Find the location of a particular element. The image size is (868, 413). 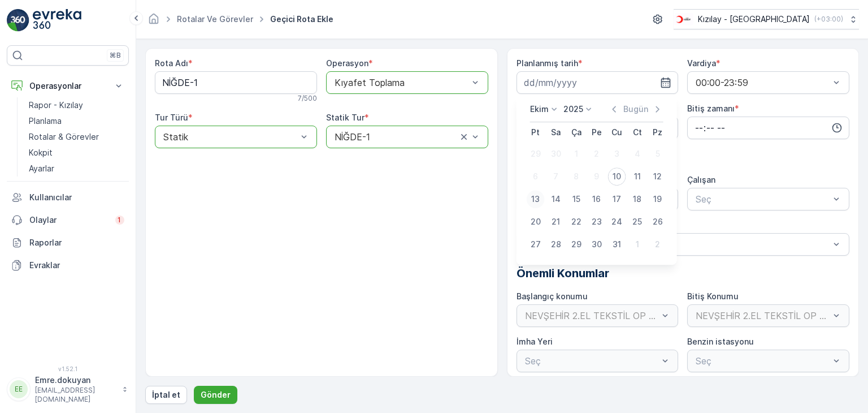

a: Kokpit is located at coordinates (77, 152).